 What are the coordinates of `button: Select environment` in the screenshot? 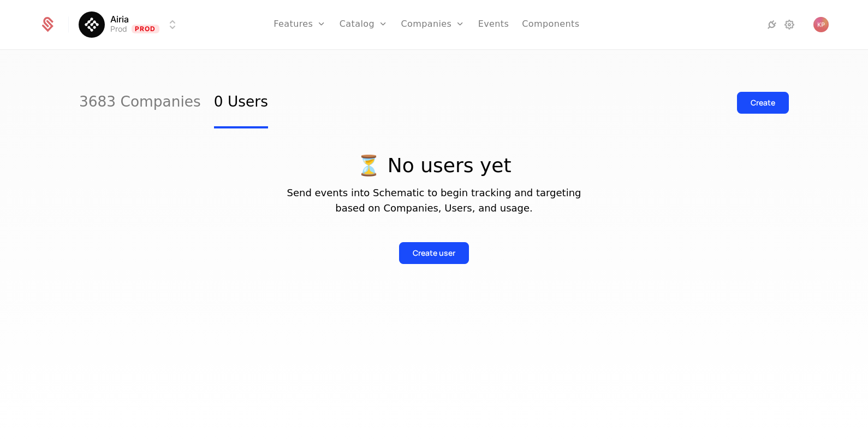 It's located at (130, 24).